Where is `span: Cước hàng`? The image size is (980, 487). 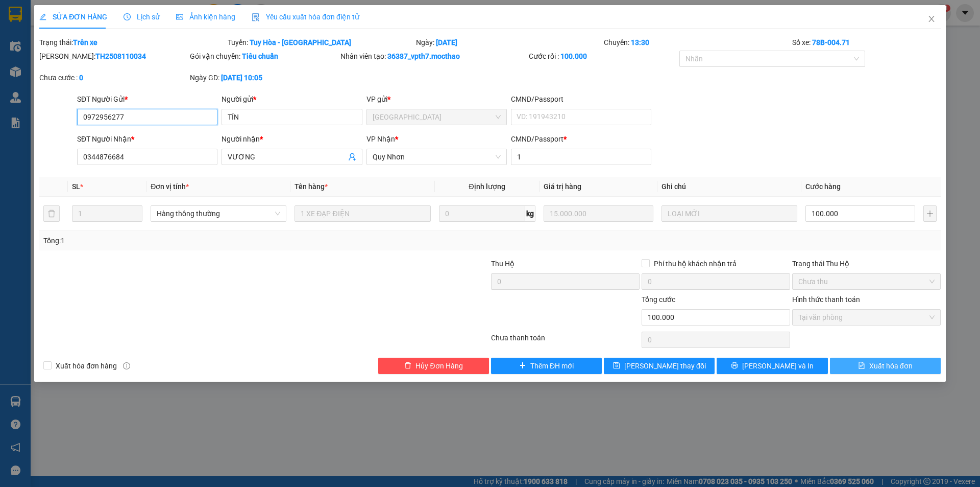 span: Cước hàng is located at coordinates (823, 186).